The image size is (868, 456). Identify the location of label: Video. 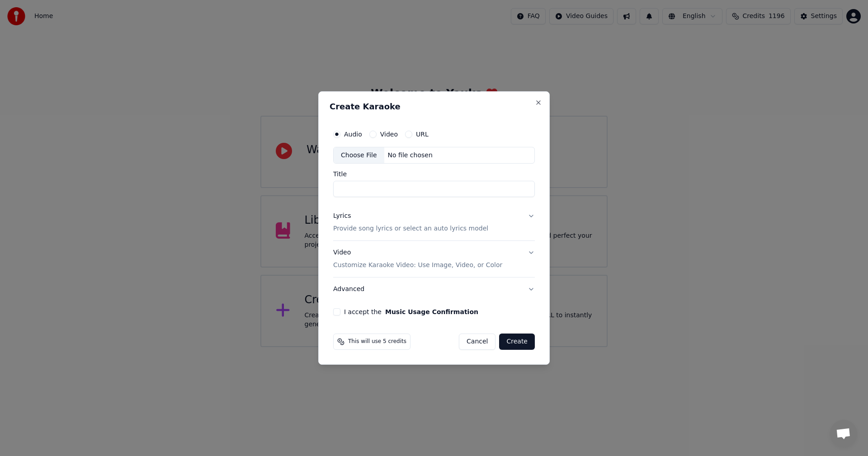
(389, 134).